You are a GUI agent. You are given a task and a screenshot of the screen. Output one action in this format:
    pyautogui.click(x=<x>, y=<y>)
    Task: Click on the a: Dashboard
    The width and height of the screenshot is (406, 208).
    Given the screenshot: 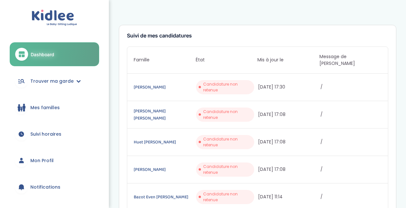 What is the action you would take?
    pyautogui.click(x=54, y=54)
    